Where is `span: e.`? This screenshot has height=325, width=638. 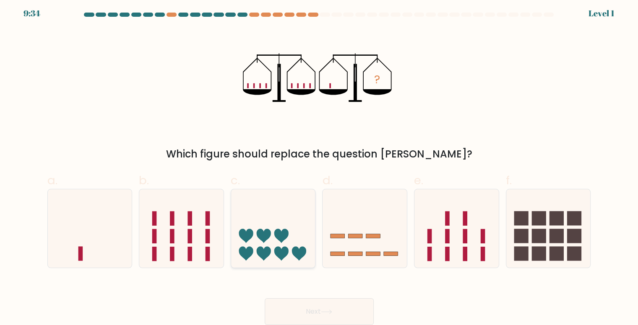
span: e. is located at coordinates (418, 180).